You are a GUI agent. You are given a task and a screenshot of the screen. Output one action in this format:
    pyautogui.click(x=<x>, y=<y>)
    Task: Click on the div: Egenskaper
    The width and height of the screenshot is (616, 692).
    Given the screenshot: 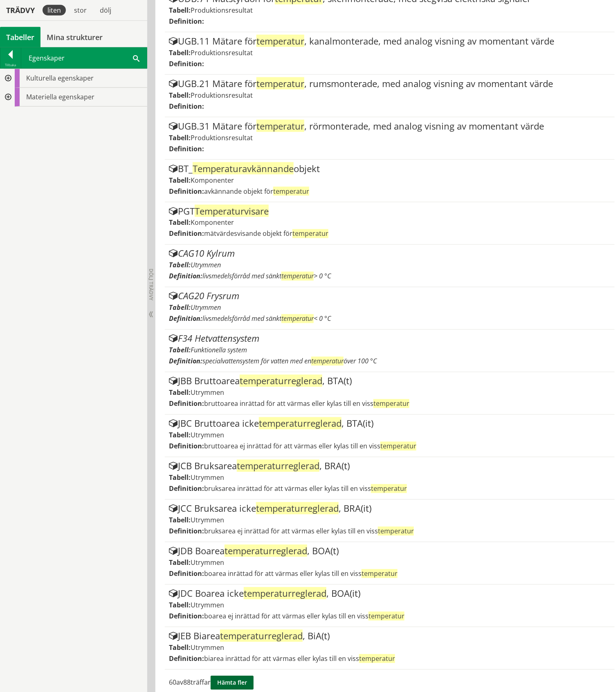 What is the action you would take?
    pyautogui.click(x=84, y=58)
    